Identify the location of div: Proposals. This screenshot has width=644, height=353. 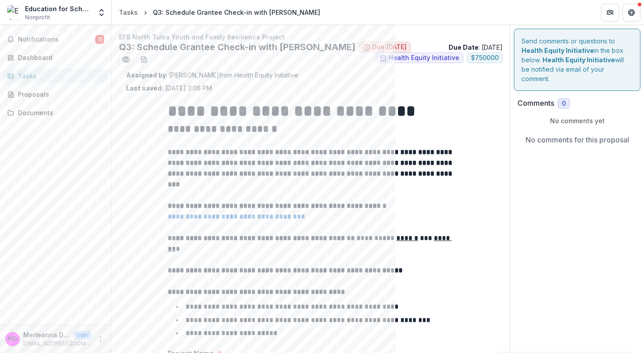
(59, 94).